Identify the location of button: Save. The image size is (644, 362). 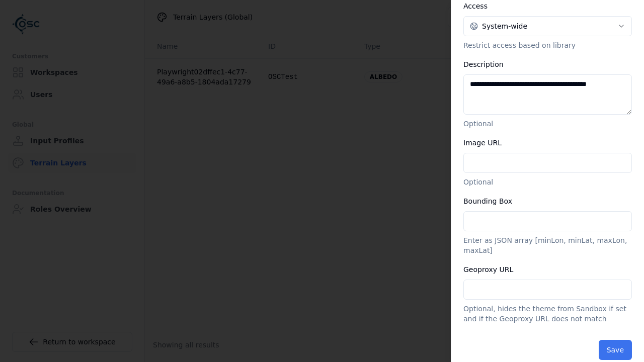
(615, 350).